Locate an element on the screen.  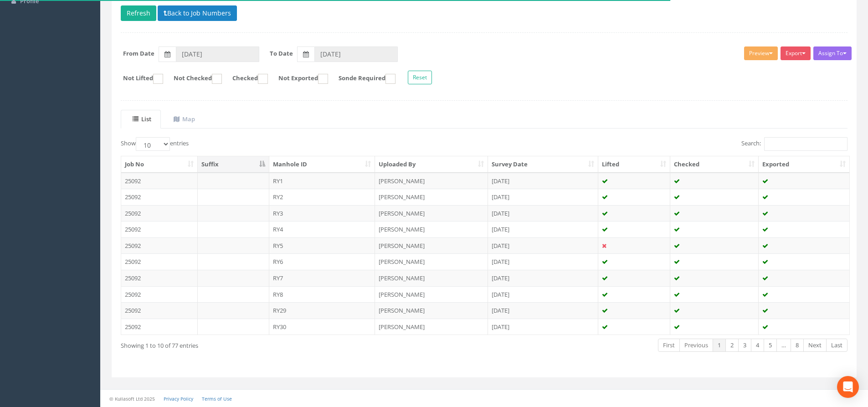
label: Not Exported is located at coordinates (298, 79).